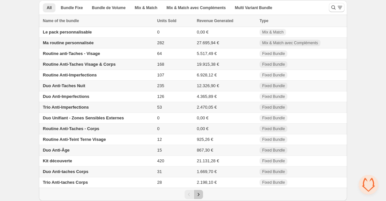 This screenshot has height=201, width=386. What do you see at coordinates (208, 43) in the screenshot?
I see `span: 27.695,94 €` at bounding box center [208, 43].